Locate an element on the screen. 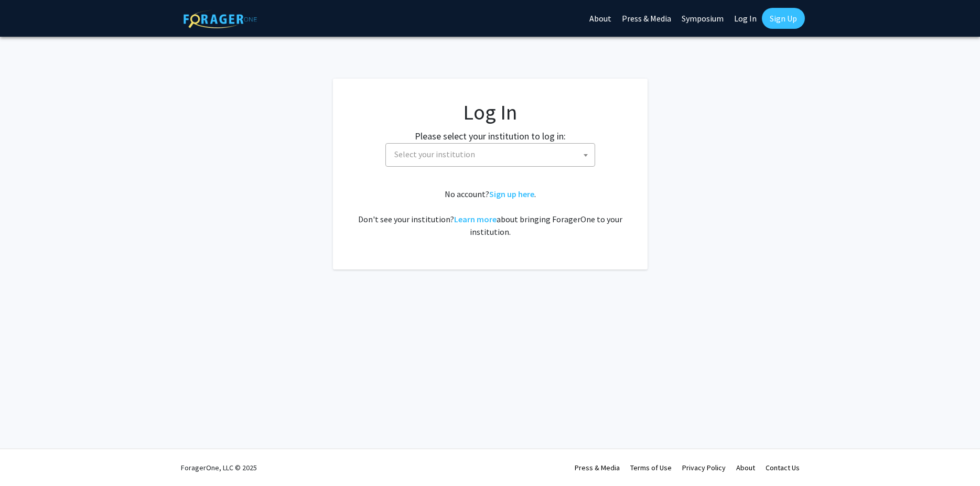  a: Contact Us is located at coordinates (782, 468).